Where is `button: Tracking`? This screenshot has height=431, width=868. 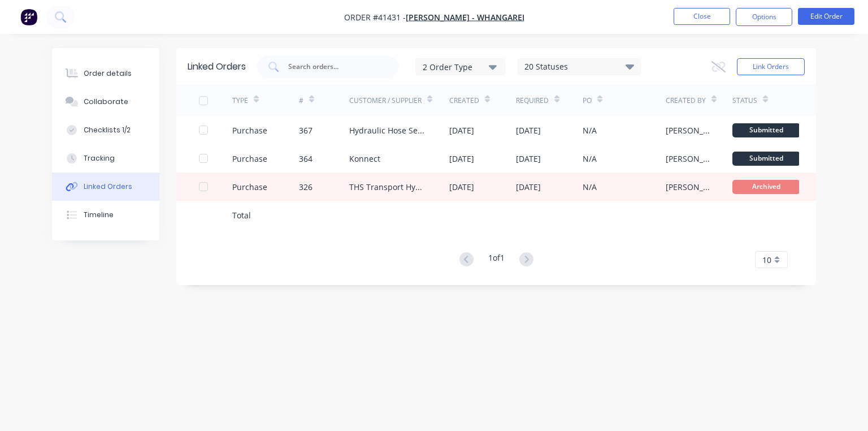
button: Tracking is located at coordinates (106, 158).